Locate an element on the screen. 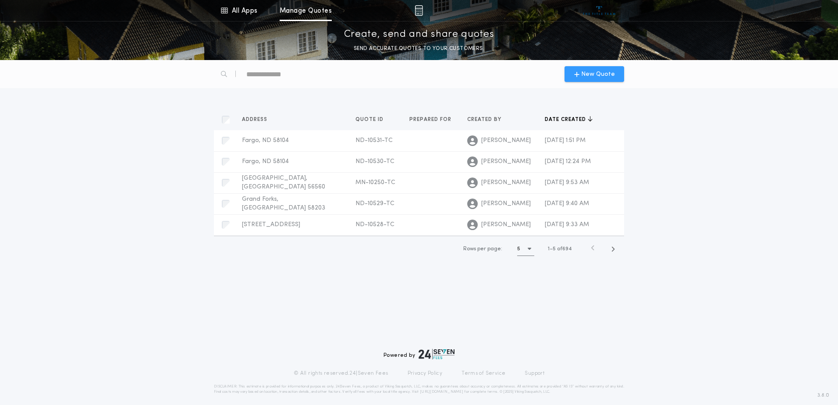 The image size is (838, 405). img: vs-icon is located at coordinates (599, 11).